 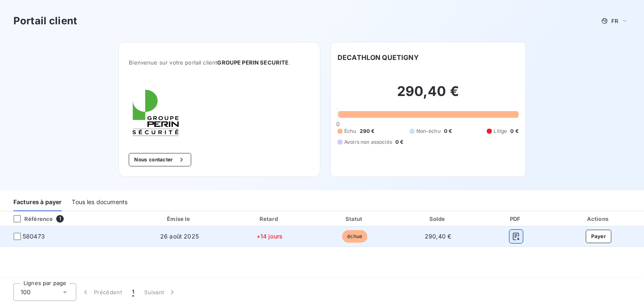 I want to click on span: Non-échu, so click(x=428, y=132).